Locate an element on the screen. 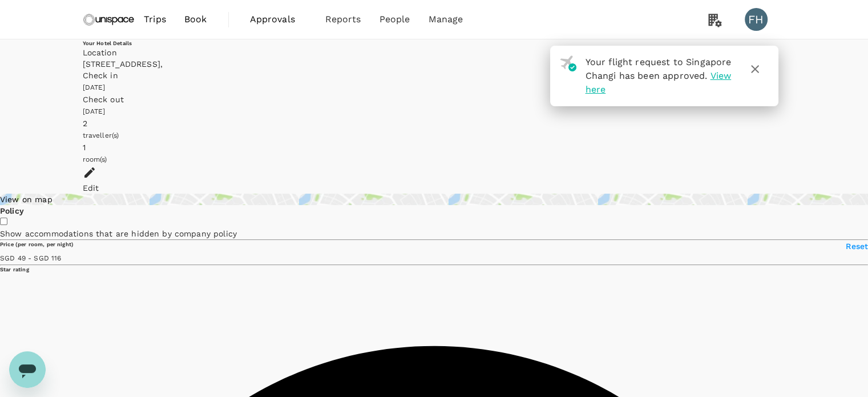  div: Check out is located at coordinates (434, 100).